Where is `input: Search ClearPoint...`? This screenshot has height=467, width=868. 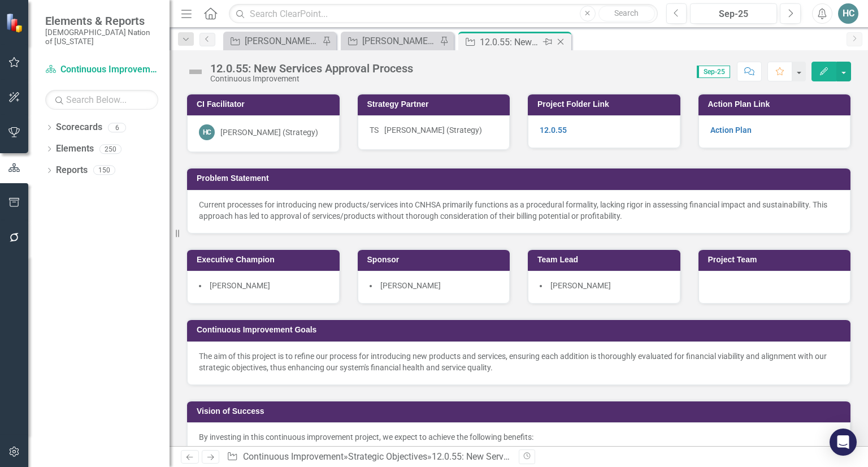 input: Search ClearPoint... is located at coordinates (443, 13).